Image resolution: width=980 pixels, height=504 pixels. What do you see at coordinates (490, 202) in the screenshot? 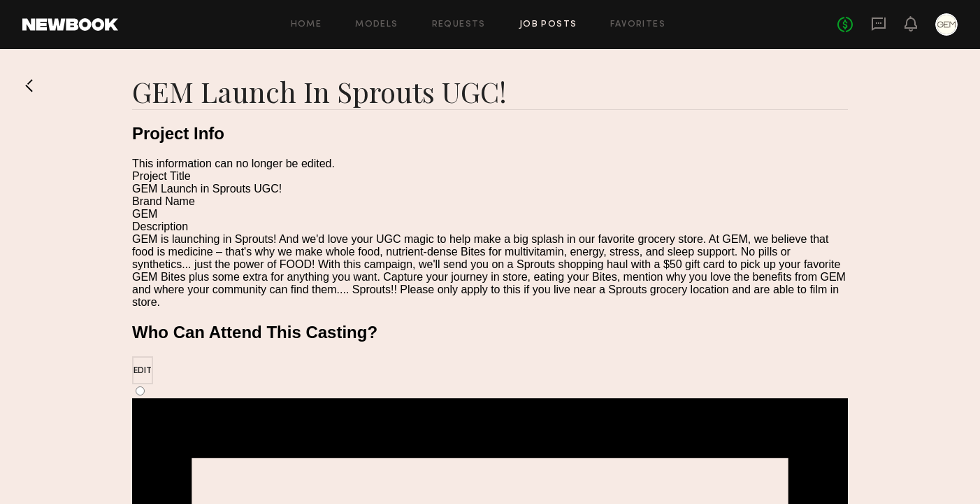
I see `div: Brand Name` at bounding box center [490, 202].